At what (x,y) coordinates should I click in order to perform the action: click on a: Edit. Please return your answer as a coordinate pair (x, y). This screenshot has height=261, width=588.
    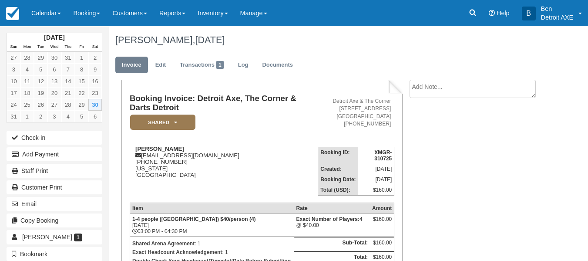
    Looking at the image, I should click on (160, 65).